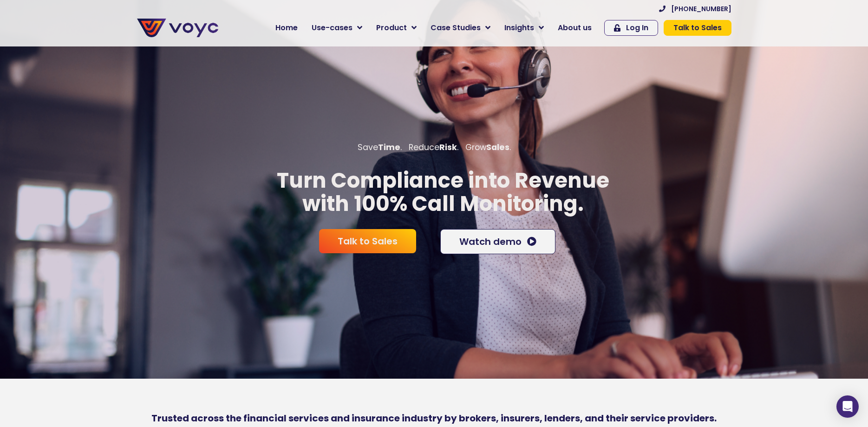  I want to click on span: Home, so click(287, 28).